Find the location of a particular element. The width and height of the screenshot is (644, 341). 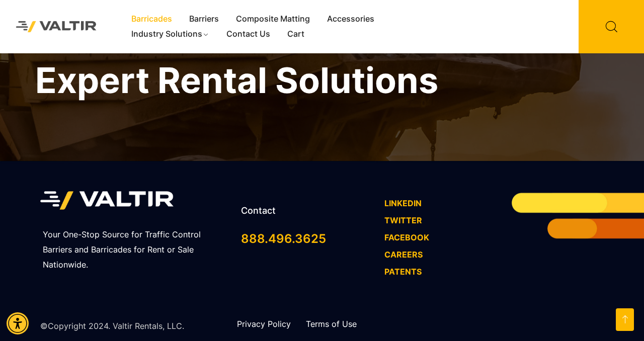

a: LINKEDIN - open in a new tab is located at coordinates (403, 203).